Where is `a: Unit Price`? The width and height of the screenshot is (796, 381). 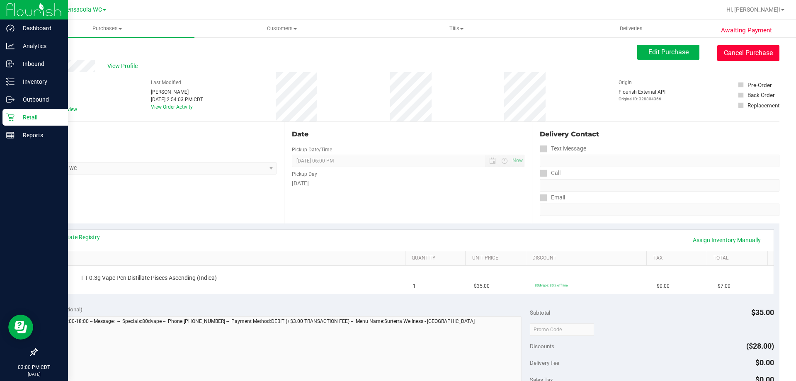
a: Unit Price is located at coordinates (498, 258).